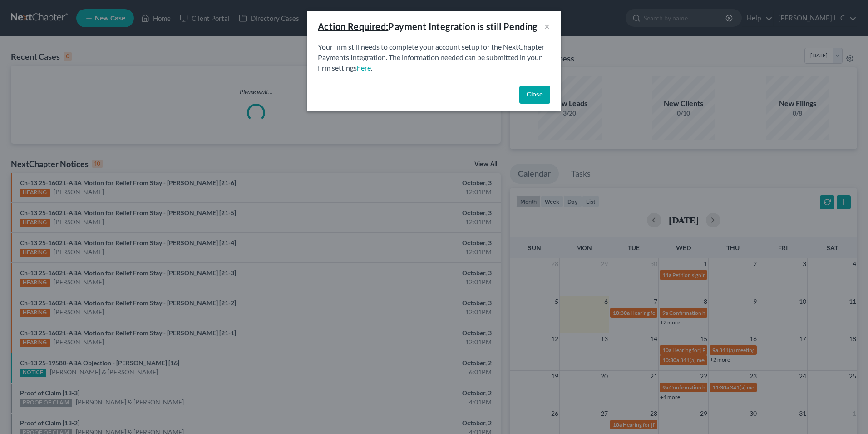 The width and height of the screenshot is (868, 434). Describe the element at coordinates (428, 26) in the screenshot. I see `div: Payment Integration is still Pending` at that location.